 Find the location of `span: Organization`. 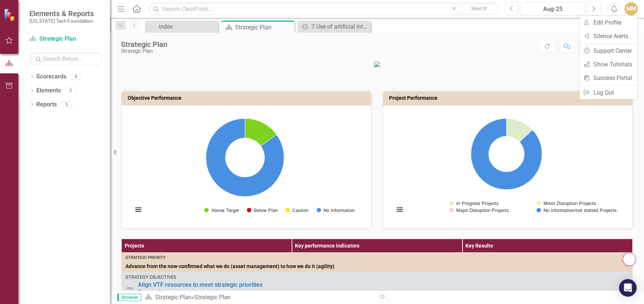

span: Organization is located at coordinates (152, 291).